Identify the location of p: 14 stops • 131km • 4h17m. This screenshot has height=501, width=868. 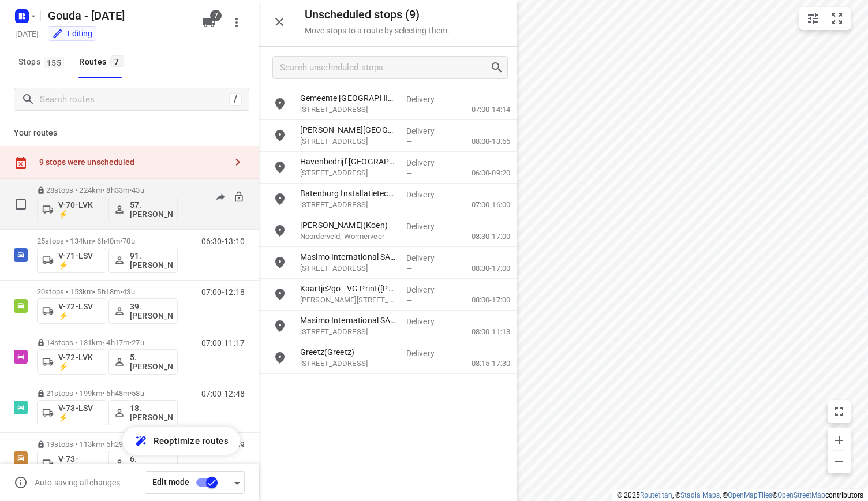
(107, 342).